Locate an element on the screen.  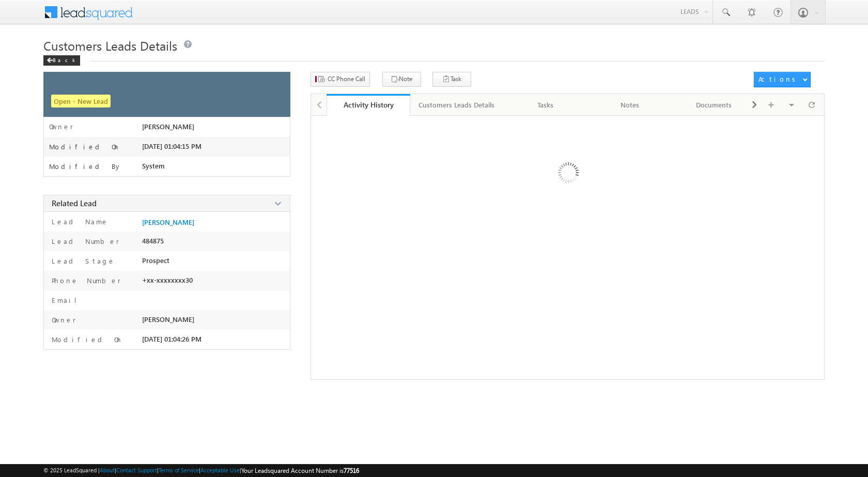
a: Acceptable Use is located at coordinates (220, 469).